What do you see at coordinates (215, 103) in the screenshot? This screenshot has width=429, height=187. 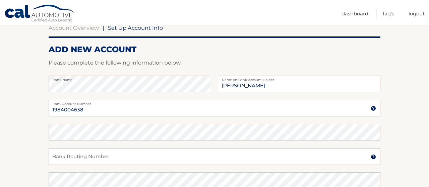 I see `label: Bank Account Number` at bounding box center [215, 103].